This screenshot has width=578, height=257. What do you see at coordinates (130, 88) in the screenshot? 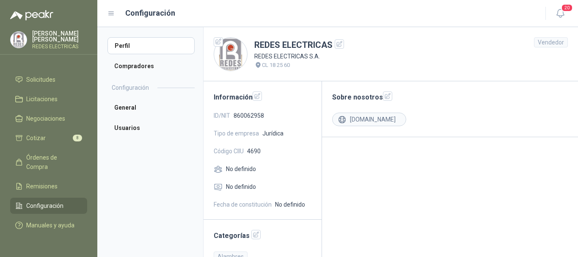
I see `h2: Configuración` at bounding box center [130, 88].